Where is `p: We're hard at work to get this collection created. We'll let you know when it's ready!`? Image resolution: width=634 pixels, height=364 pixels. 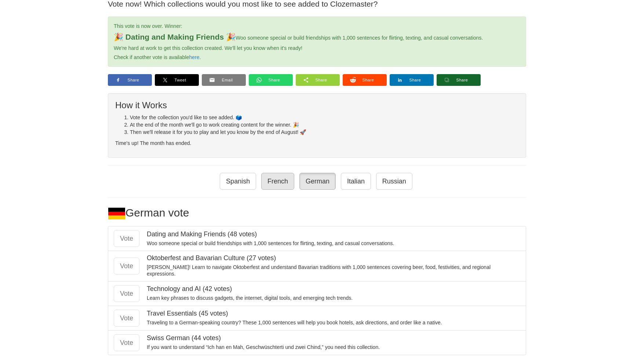 p: We're hard at work to get this collection created. We'll let you know when it's ready! is located at coordinates (317, 48).